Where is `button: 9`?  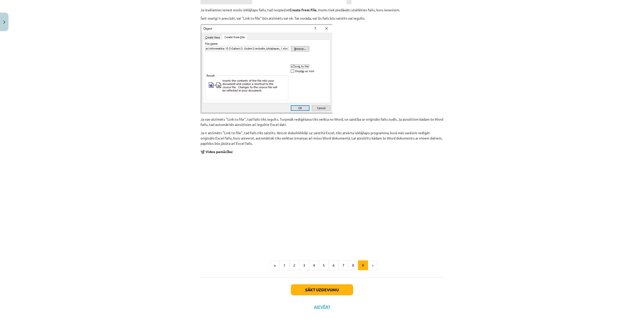 button: 9 is located at coordinates (363, 265).